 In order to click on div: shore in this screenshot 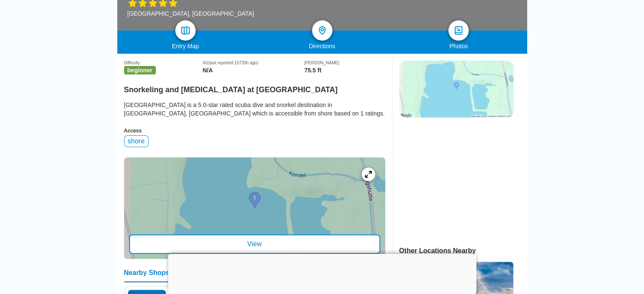, I will do `click(136, 141)`.